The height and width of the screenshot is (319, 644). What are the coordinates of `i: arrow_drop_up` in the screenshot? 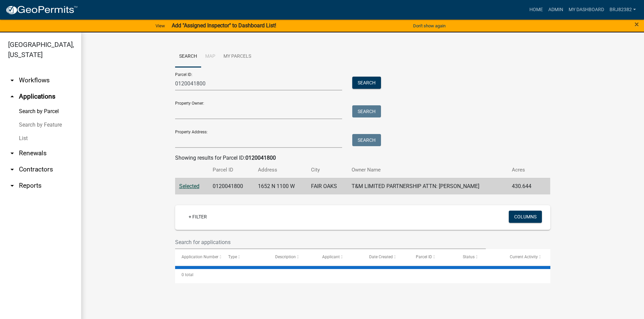 It's located at (12, 97).